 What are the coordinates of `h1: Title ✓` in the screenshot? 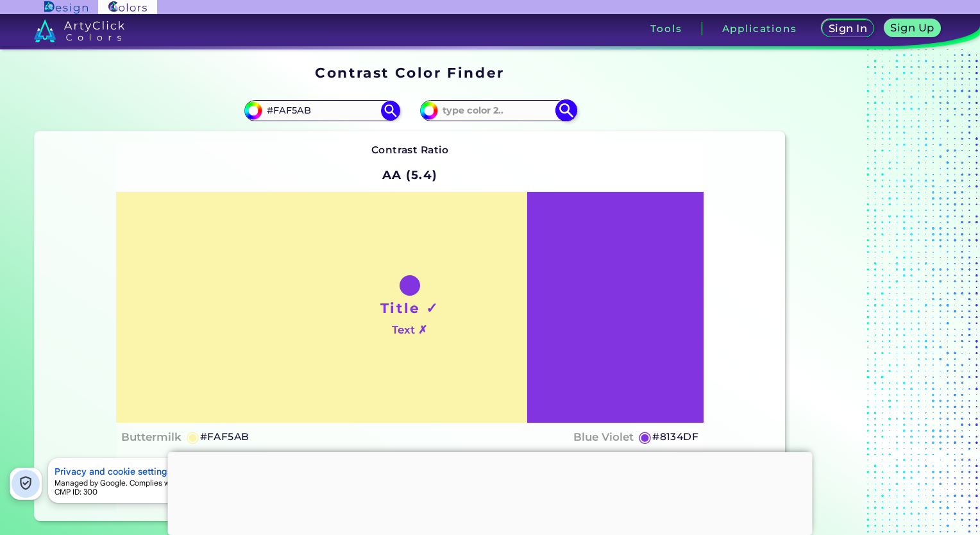 It's located at (410, 308).